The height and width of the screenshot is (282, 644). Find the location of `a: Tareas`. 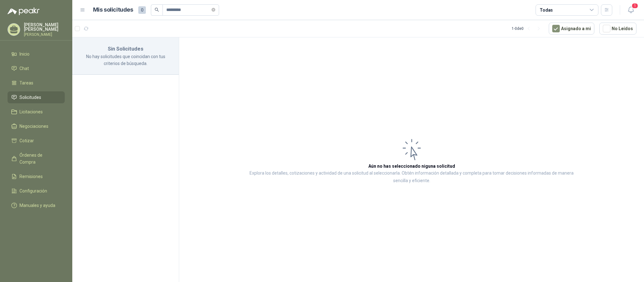

a: Tareas is located at coordinates (36, 83).